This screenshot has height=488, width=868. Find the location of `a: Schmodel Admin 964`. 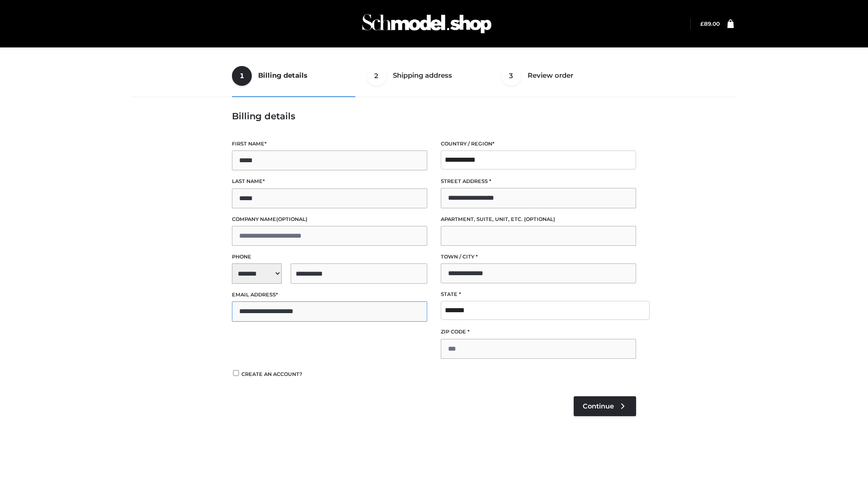

a: Schmodel Admin 964 is located at coordinates (427, 23).